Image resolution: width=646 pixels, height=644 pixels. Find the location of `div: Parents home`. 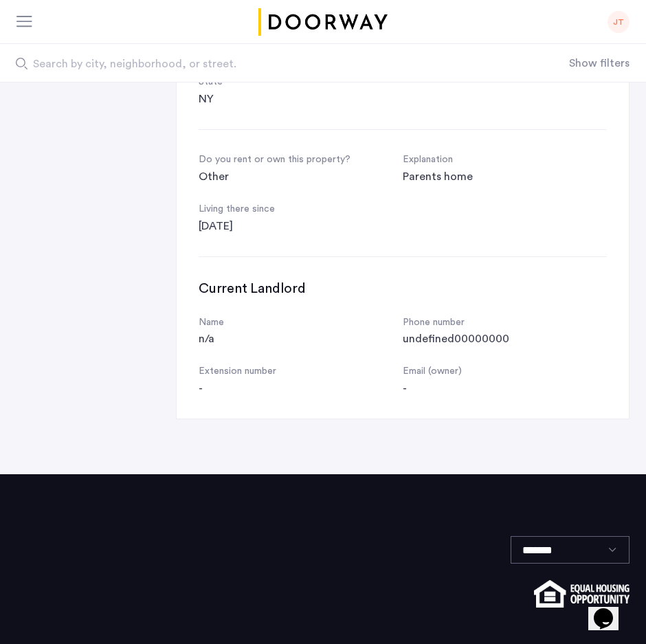

div: Parents home is located at coordinates (504, 176).